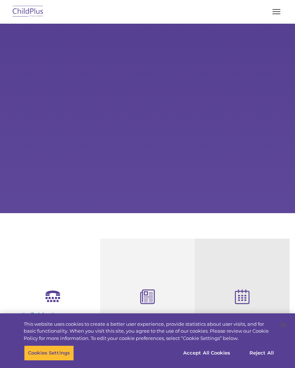 This screenshot has height=368, width=295. Describe the element at coordinates (207, 353) in the screenshot. I see `button: Accept All Cookies` at that location.